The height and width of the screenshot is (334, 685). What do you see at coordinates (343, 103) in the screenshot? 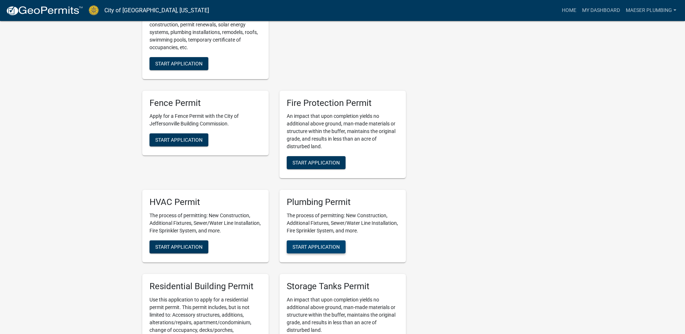
I see `h5: Fire Protection Permit` at bounding box center [343, 103].